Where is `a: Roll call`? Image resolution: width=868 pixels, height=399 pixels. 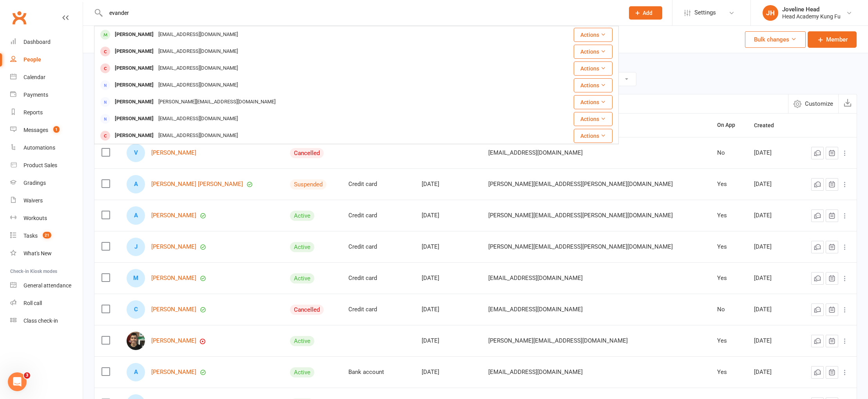 a: Roll call is located at coordinates (46, 303).